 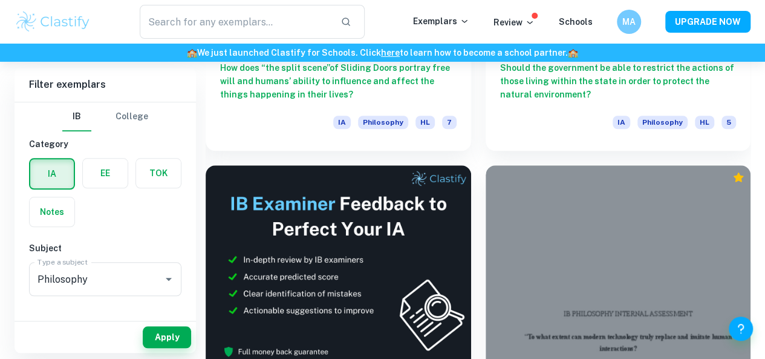 What do you see at coordinates (105, 117) in the screenshot?
I see `div: Filter type choice` at bounding box center [105, 117].